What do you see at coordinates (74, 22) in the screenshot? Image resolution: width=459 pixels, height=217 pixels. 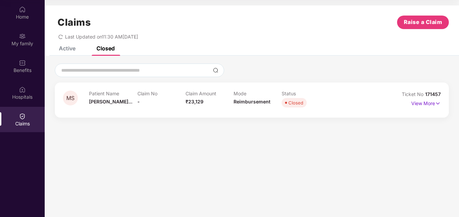 I see `h1: Claims` at bounding box center [74, 22].